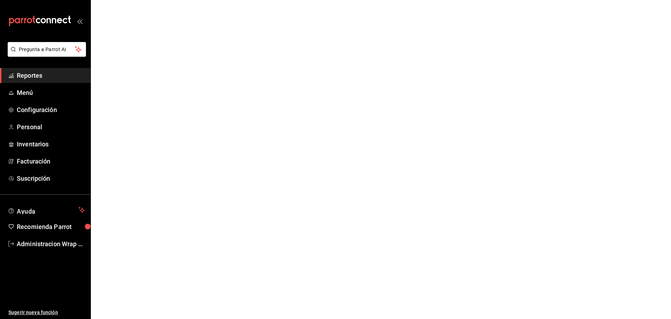 This screenshot has width=671, height=319. Describe the element at coordinates (51, 144) in the screenshot. I see `span: Inventarios` at that location.